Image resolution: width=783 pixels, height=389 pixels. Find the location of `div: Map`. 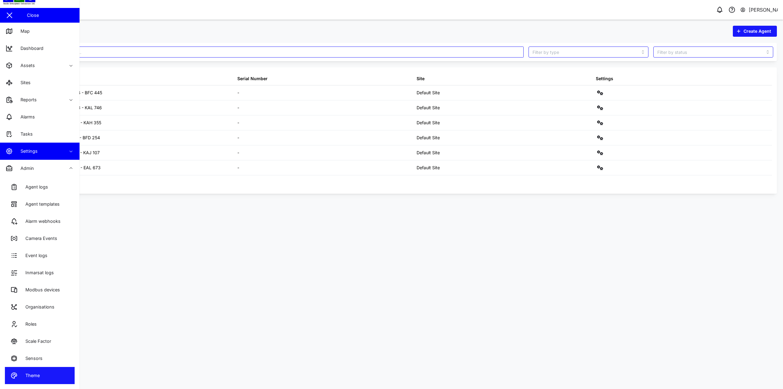

div: Map is located at coordinates (23, 31).